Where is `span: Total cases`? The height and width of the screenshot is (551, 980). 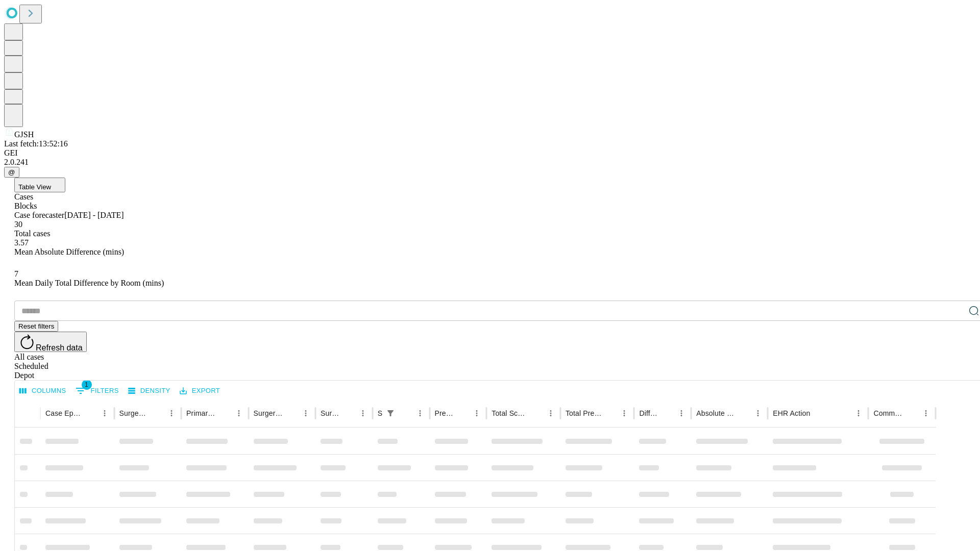
span: Total cases is located at coordinates (32, 233).